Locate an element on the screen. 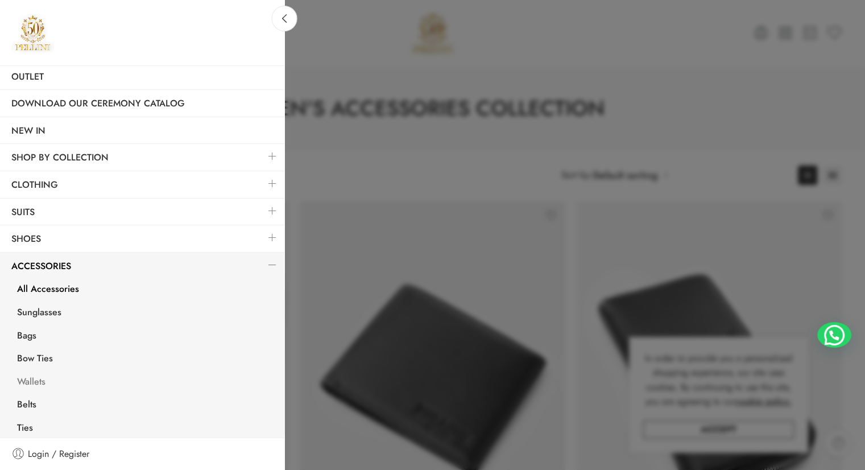 This screenshot has width=865, height=470. a: Login / Register is located at coordinates (142, 454).